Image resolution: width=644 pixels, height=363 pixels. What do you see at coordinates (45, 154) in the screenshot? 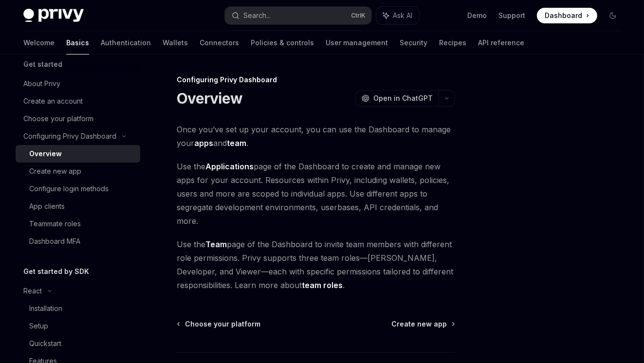
I see `div: Overview` at bounding box center [45, 154].